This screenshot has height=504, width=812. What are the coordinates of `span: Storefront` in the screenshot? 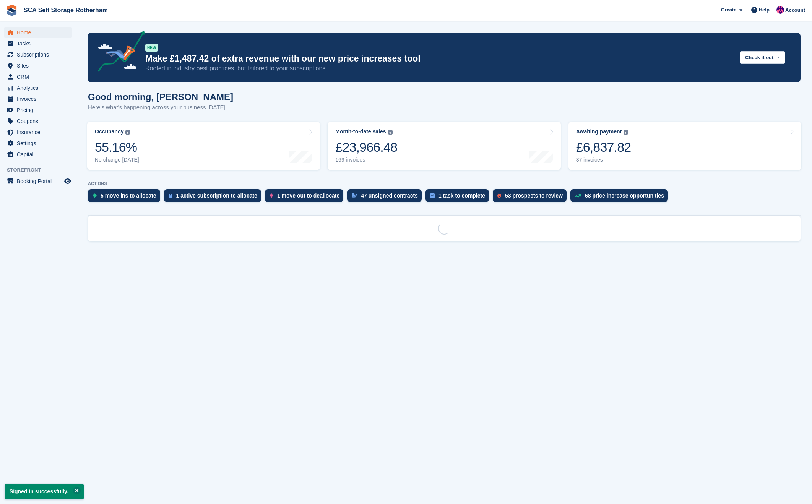 It's located at (42, 170).